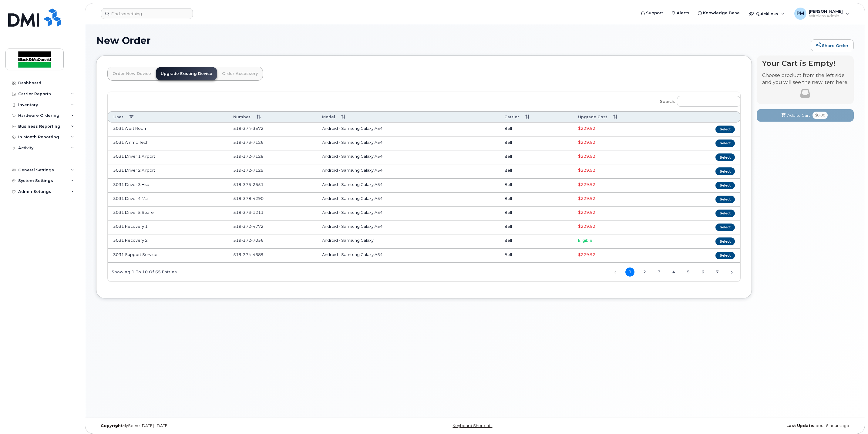 This screenshot has height=434, width=868. Describe the element at coordinates (407, 117) in the screenshot. I see `th: Model: activate to sort column ascending` at that location.